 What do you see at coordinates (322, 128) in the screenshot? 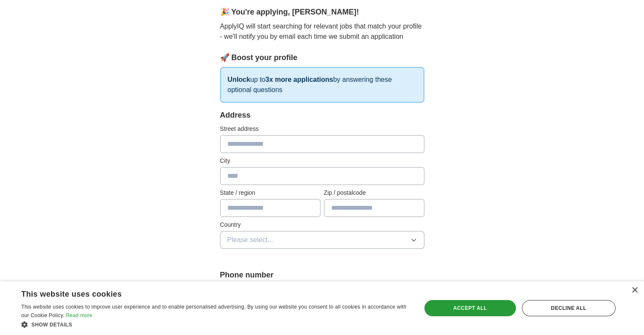
I see `label: Street address` at bounding box center [322, 128].